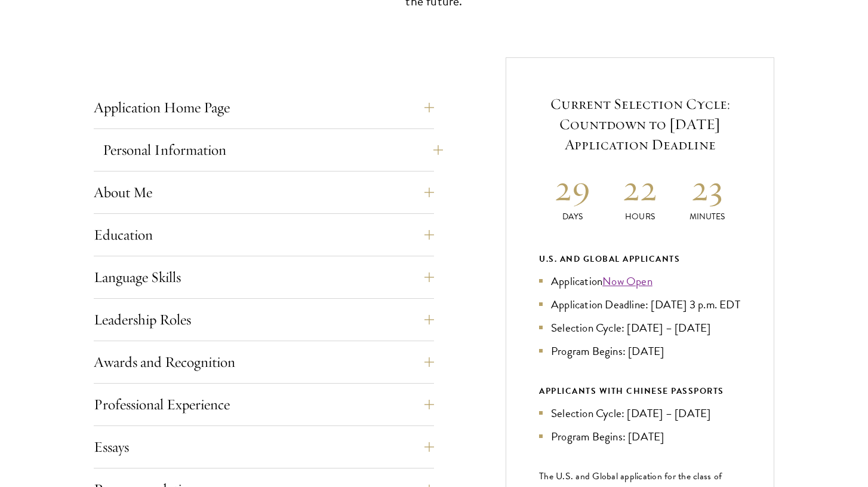  What do you see at coordinates (707, 188) in the screenshot?
I see `h2: 23` at bounding box center [707, 188].